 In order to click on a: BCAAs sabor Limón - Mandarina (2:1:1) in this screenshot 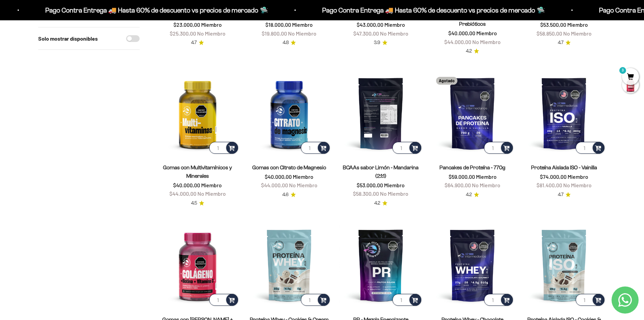, I will do `click(380, 172)`.